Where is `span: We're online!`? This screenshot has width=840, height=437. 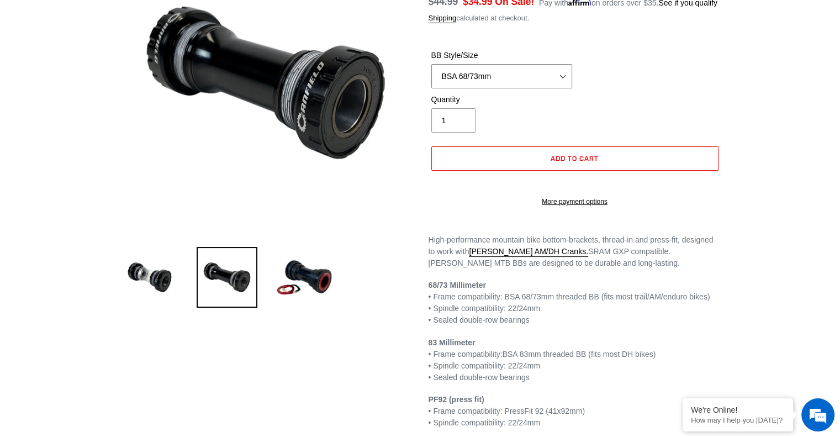
span: We're online! is located at coordinates (108, 195).